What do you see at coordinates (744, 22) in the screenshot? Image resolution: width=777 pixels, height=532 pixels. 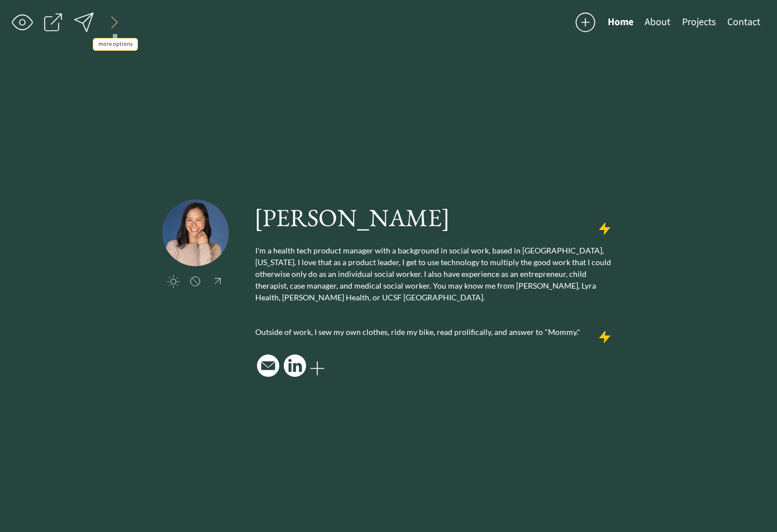 I see `button: Contact` at bounding box center [744, 22].